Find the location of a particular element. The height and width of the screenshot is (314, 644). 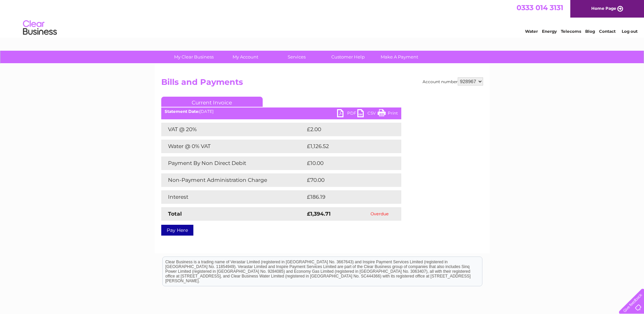

td: Interest is located at coordinates (233, 197).